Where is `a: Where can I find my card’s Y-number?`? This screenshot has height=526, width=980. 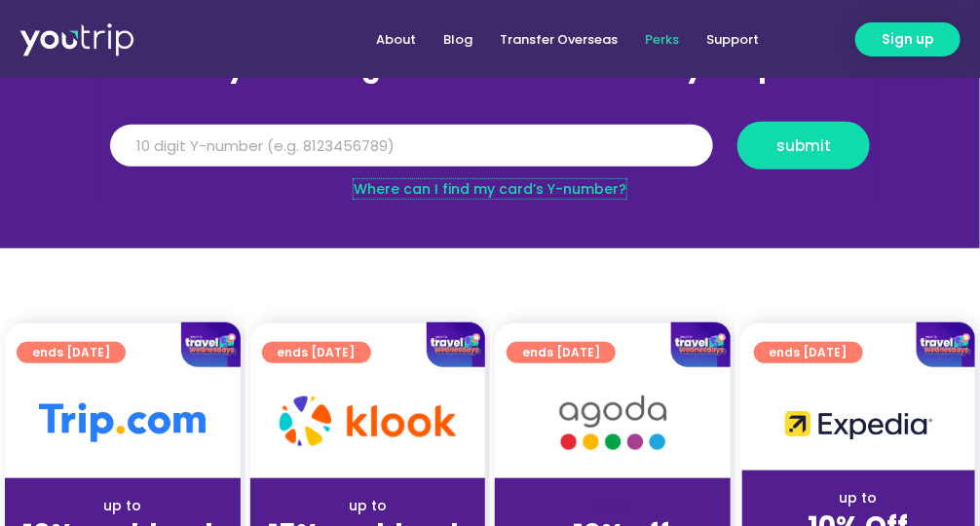 a: Where can I find my card’s Y-number? is located at coordinates (490, 189).